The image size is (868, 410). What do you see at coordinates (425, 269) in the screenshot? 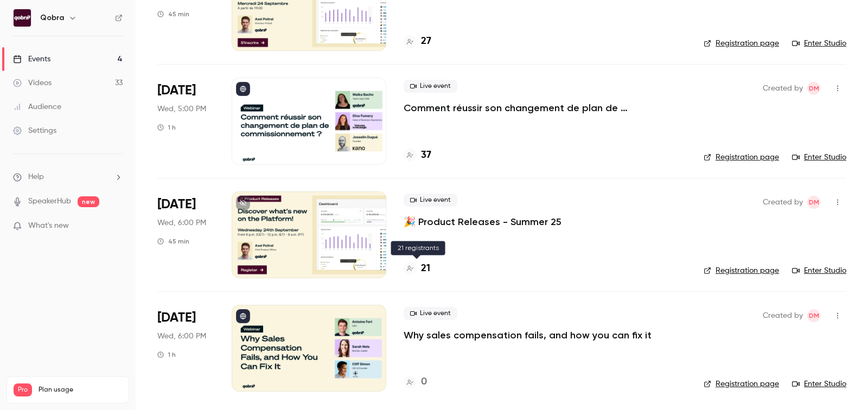
I see `h4: 21` at bounding box center [425, 269].